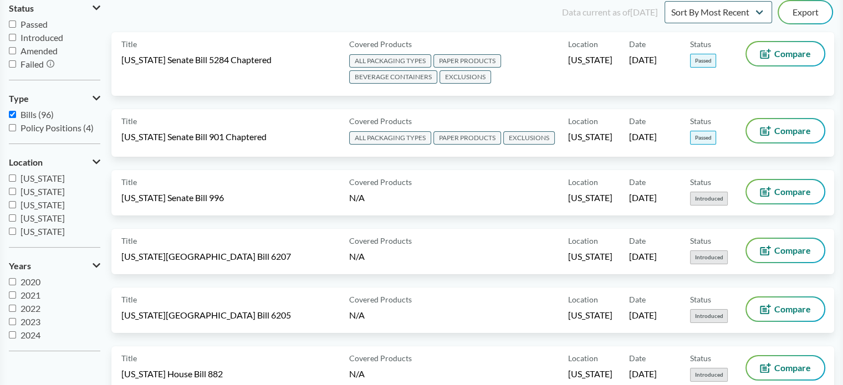 Image resolution: width=843 pixels, height=385 pixels. Describe the element at coordinates (12, 50) in the screenshot. I see `input: Amended` at that location.